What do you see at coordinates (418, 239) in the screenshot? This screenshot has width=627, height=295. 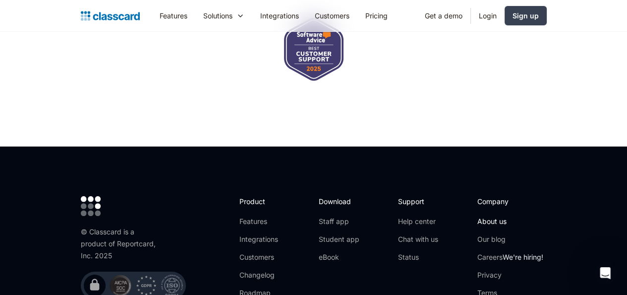 I see `a: Chat with us` at bounding box center [418, 239].